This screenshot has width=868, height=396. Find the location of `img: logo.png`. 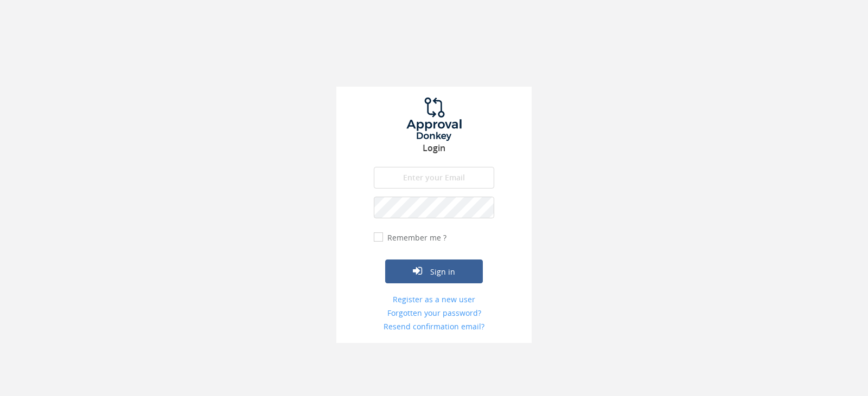

img: logo.png is located at coordinates (434, 119).